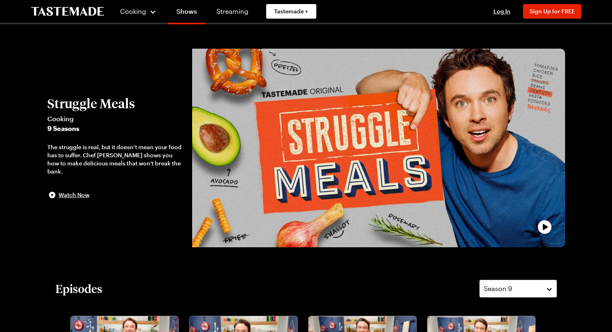 This screenshot has height=332, width=612. I want to click on button: Log In, so click(502, 11).